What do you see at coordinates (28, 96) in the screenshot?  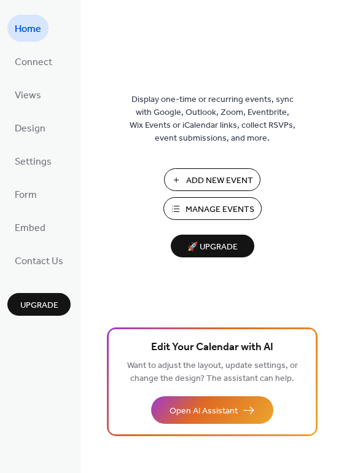 I see `span: Views` at bounding box center [28, 96].